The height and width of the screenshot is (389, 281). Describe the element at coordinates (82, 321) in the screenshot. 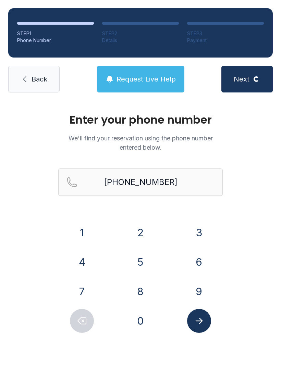

I see `button: Delete number` at that location.